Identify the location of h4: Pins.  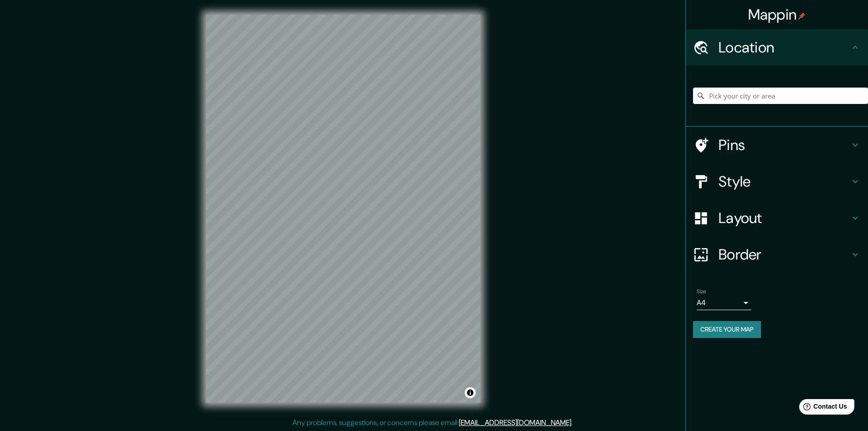
(784, 145).